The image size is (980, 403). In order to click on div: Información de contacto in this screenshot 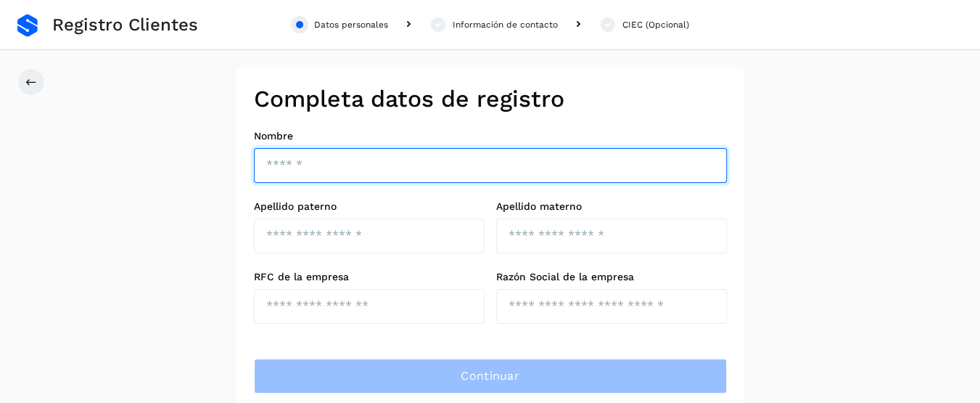, I will do `click(505, 25)`.